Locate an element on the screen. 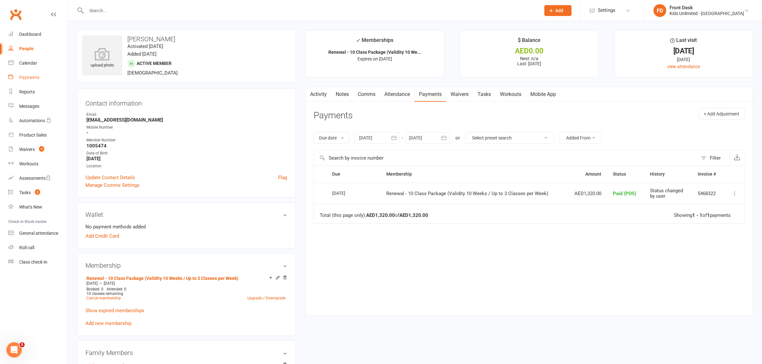  div: AED0.00 is located at coordinates (529, 51).